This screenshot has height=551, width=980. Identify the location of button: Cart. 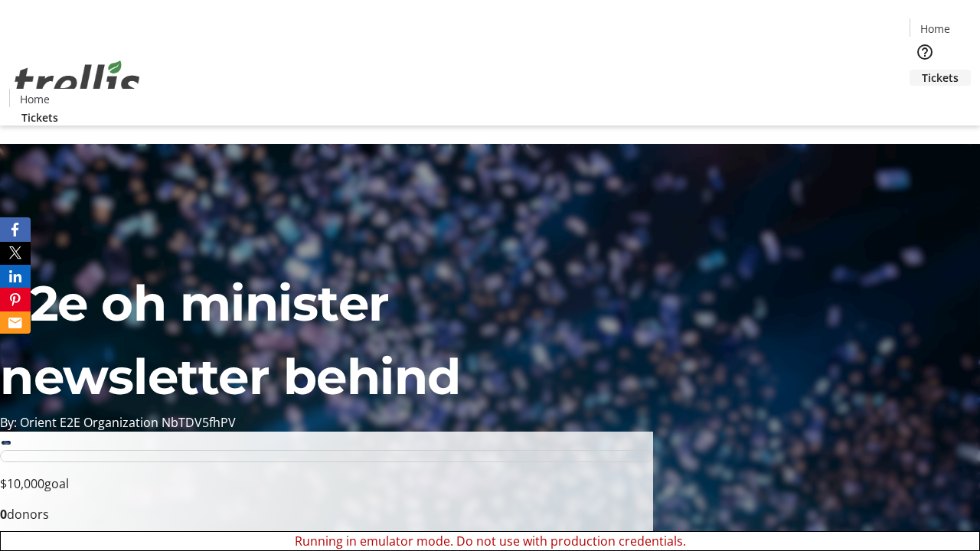
(925, 101).